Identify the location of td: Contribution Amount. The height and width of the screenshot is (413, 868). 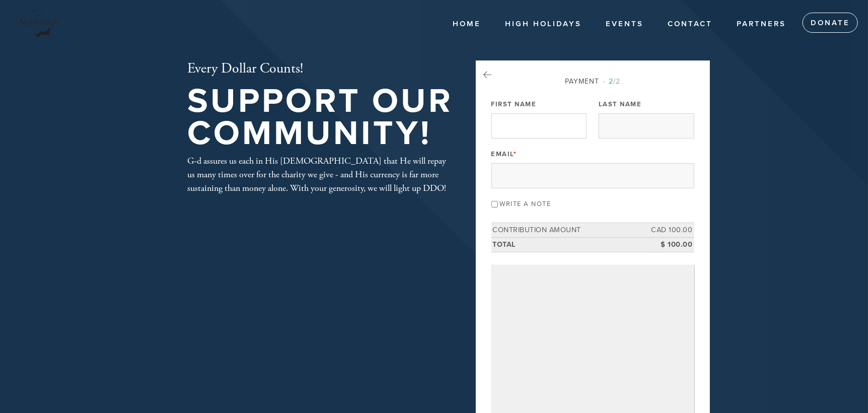
(570, 230).